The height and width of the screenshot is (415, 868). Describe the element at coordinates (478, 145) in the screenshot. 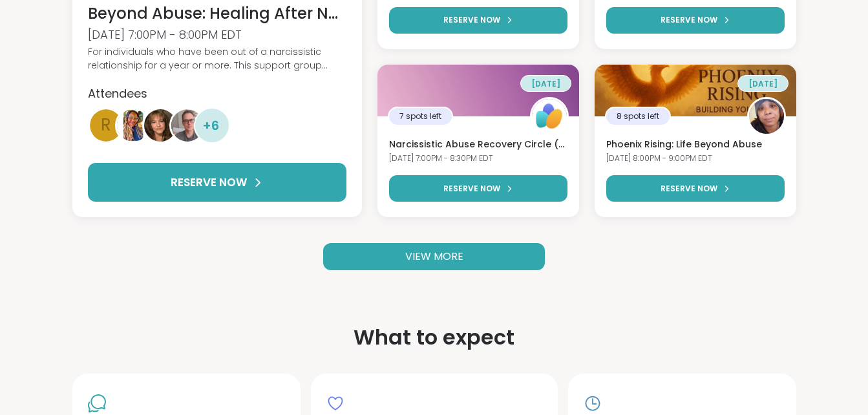

I see `h3: Narcissistic Abuse Recovery Circle (90min)` at that location.